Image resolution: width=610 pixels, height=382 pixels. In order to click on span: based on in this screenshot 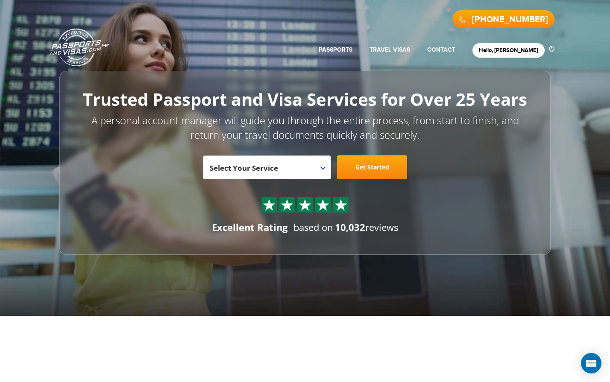, I will do `click(313, 227)`.